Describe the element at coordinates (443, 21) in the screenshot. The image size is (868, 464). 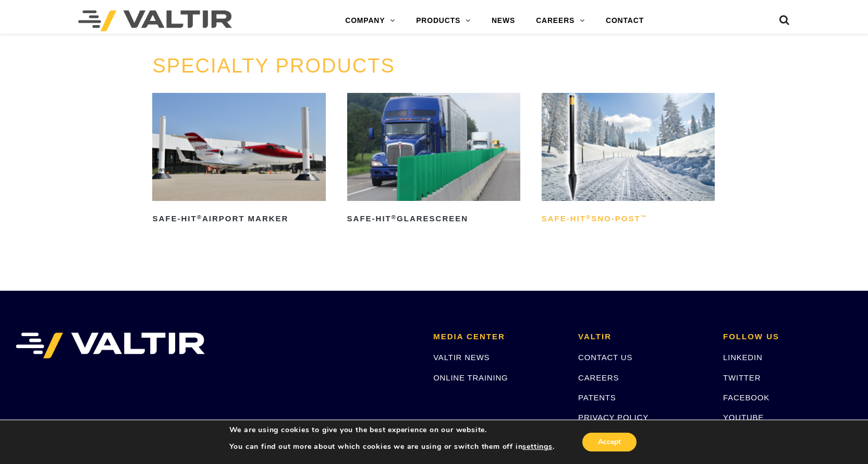
I see `a: PRODUCTS` at that location.